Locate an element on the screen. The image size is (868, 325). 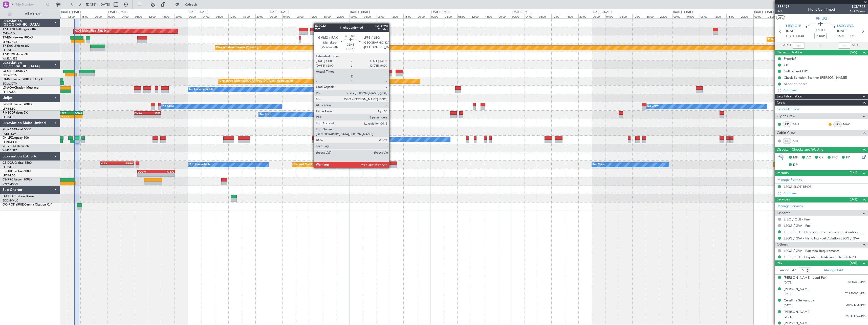
span: LIEO OLB is located at coordinates (794, 26).